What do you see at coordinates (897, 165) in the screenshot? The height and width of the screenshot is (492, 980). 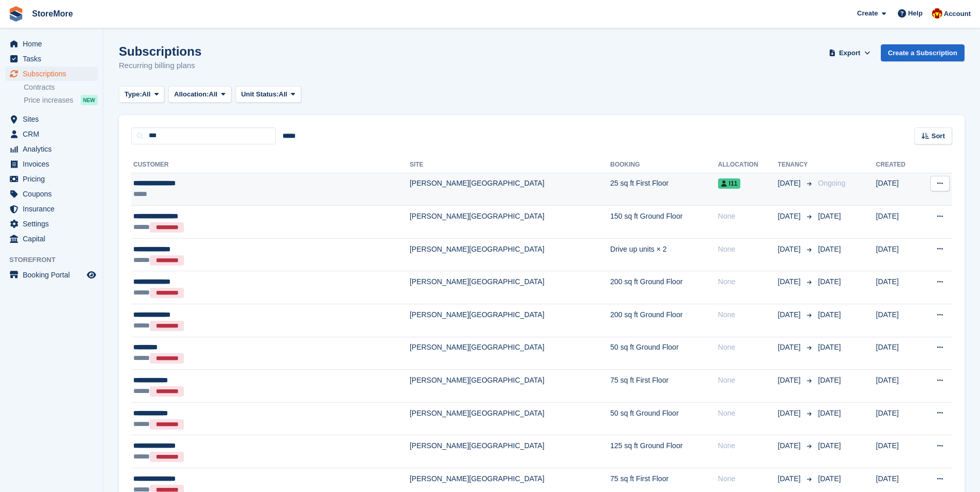 I see `th: Created` at bounding box center [897, 165].